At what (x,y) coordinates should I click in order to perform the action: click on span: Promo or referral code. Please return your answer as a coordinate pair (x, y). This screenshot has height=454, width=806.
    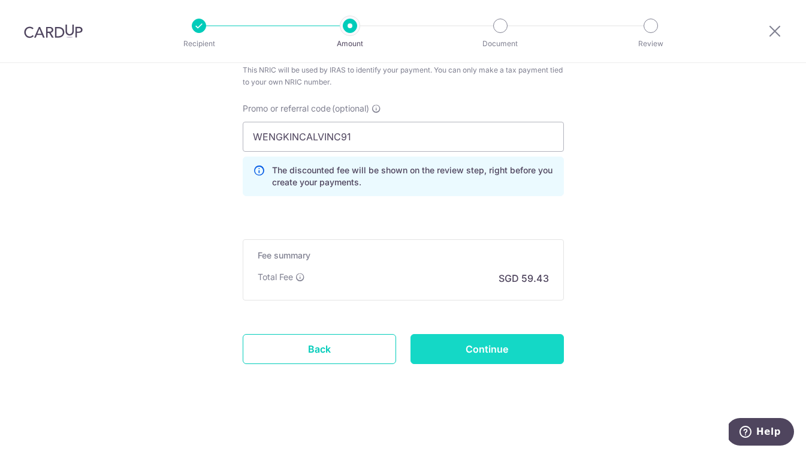
    Looking at the image, I should click on (286, 108).